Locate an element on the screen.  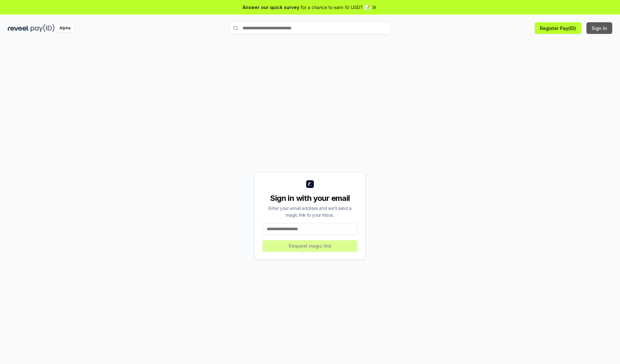
img: pay_id is located at coordinates (42, 28).